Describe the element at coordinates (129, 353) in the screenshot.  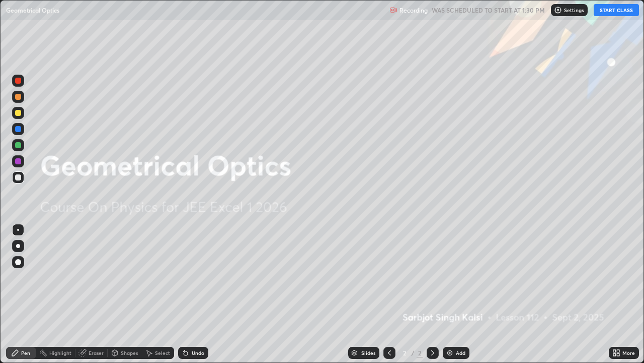
I see `div: Shapes` at that location.